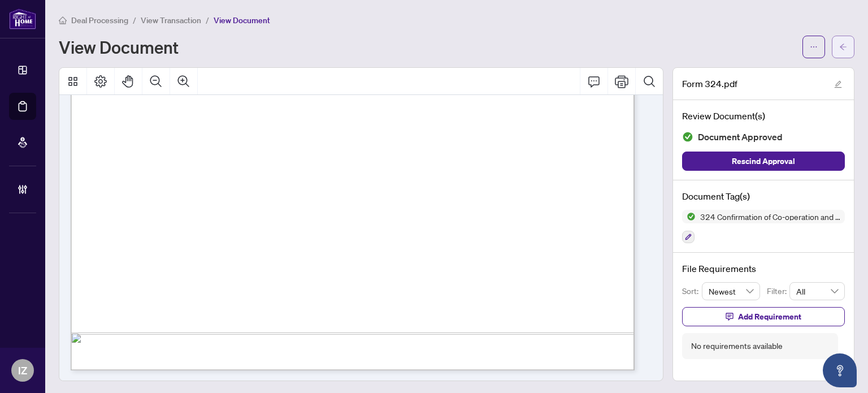 This screenshot has height=393, width=868. I want to click on span: Rescind Approval, so click(763, 161).